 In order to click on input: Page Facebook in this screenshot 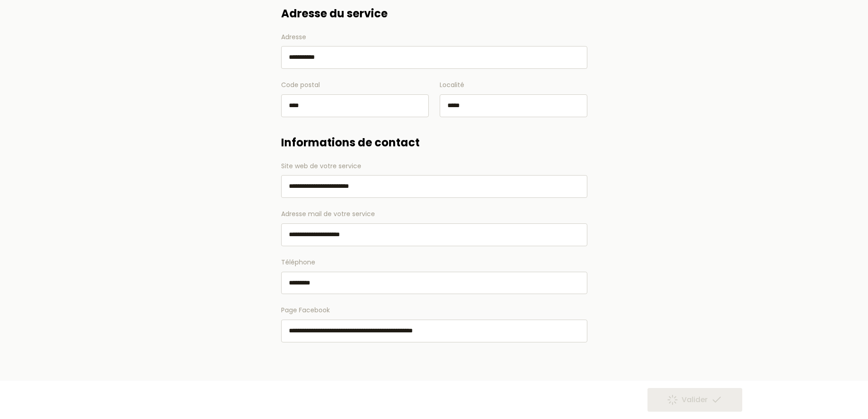, I will do `click(434, 331)`.